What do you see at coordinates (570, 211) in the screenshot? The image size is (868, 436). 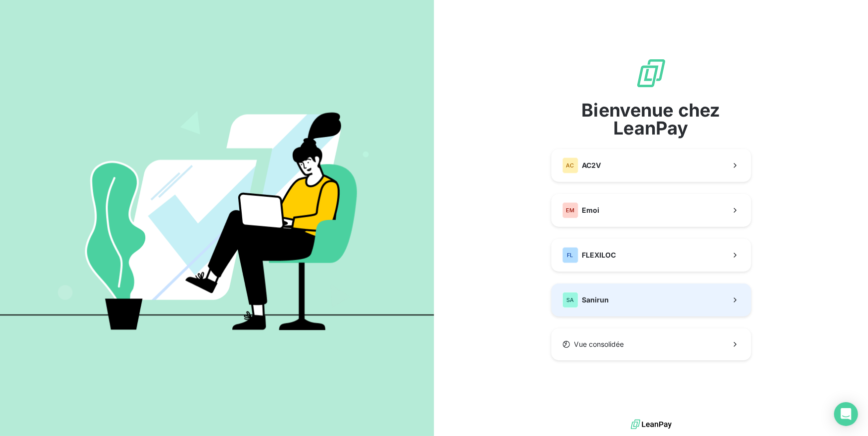 I see `div: EM` at bounding box center [570, 211].